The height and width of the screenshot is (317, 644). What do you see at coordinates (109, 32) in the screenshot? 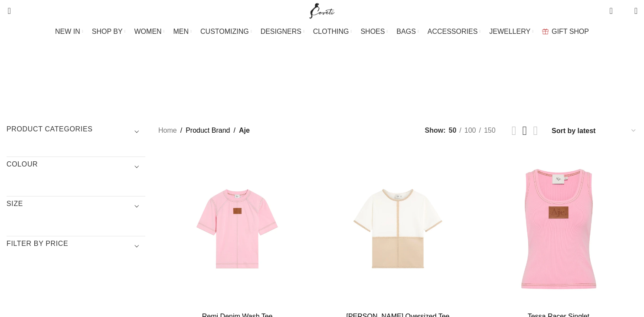
I see `a: SHOP BY` at bounding box center [109, 32].